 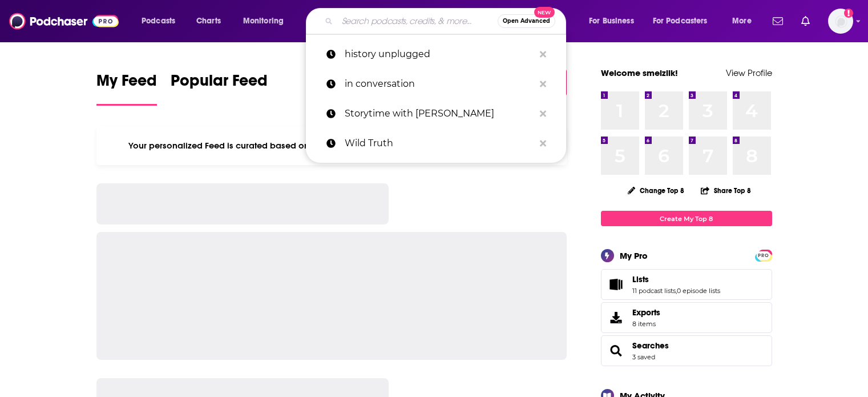 What do you see at coordinates (726, 190) in the screenshot?
I see `button: Share Top 8` at bounding box center [726, 190].